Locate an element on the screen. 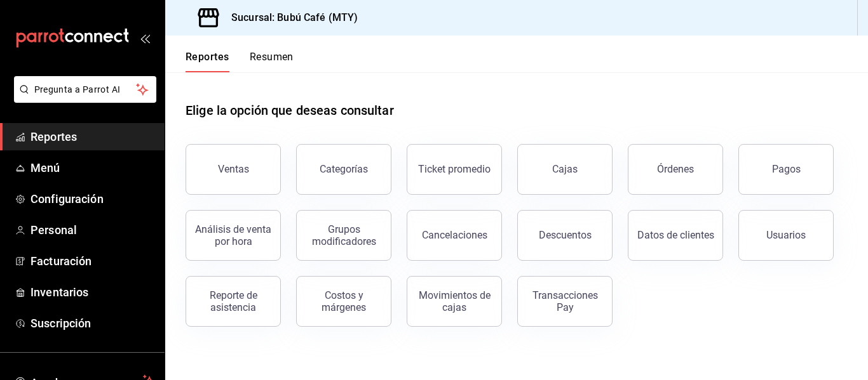 The width and height of the screenshot is (868, 380). div: Costos y márgenes is located at coordinates (344, 302).